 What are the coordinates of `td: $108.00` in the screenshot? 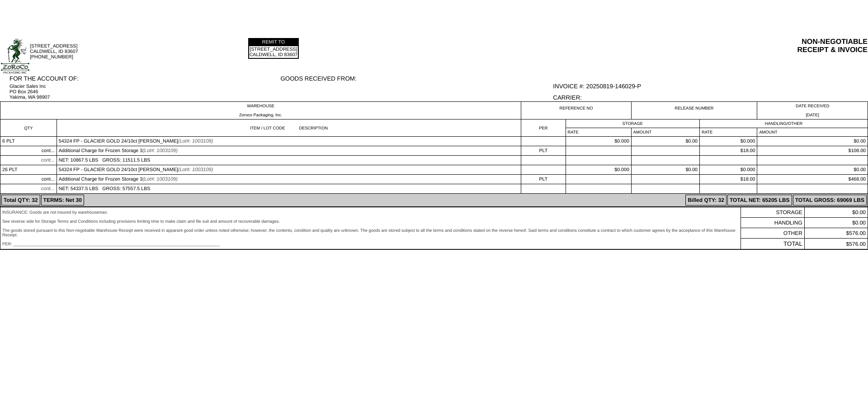 It's located at (813, 151).